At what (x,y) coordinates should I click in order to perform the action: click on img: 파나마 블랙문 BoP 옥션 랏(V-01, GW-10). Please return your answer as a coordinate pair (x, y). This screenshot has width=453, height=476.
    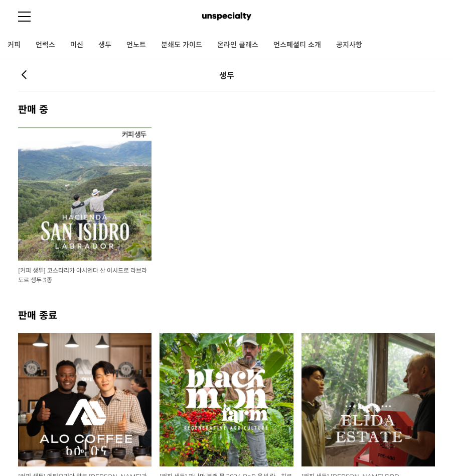
    Looking at the image, I should click on (226, 400).